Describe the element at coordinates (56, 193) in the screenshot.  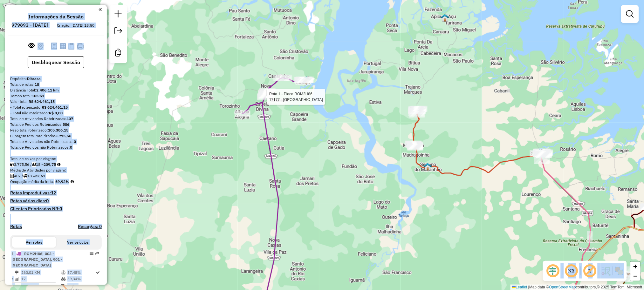
I see `h4: Rotas improdutivas:` at that location.